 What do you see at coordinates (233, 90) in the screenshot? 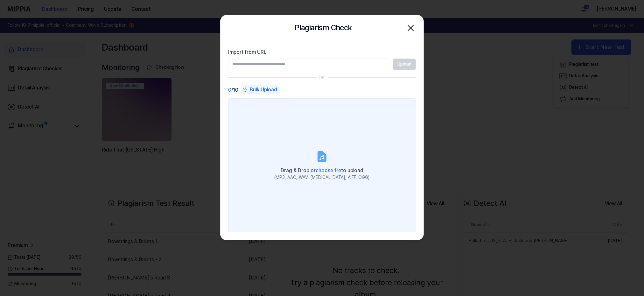
I see `div: / 10` at bounding box center [233, 90].